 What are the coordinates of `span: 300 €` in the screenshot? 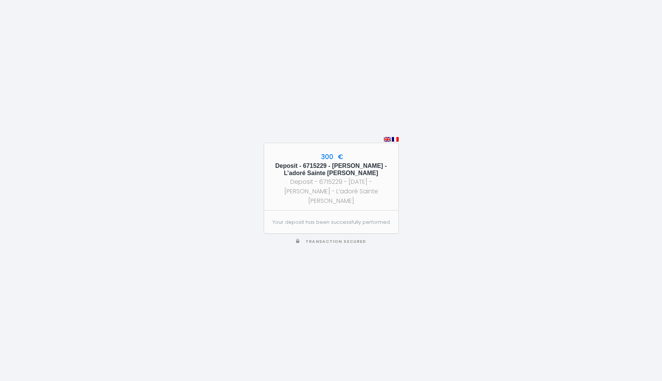 It's located at (331, 157).